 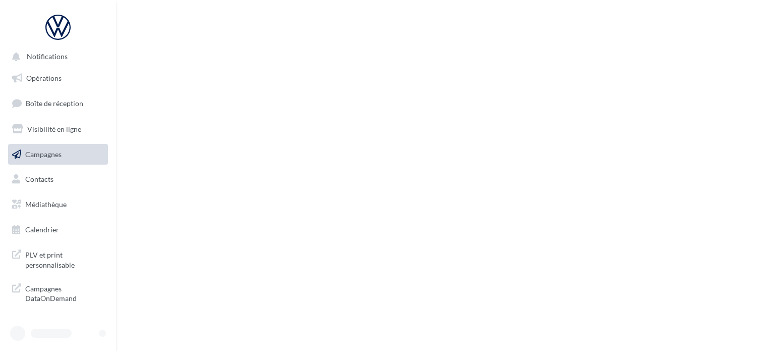 What do you see at coordinates (65, 292) in the screenshot?
I see `span: Campagnes DataOnDemand` at bounding box center [65, 292].